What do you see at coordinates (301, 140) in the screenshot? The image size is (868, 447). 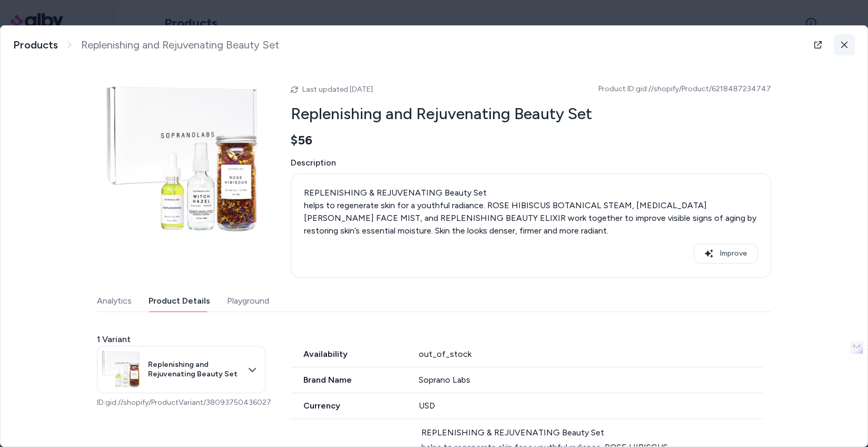 I see `span: $56` at bounding box center [301, 140].